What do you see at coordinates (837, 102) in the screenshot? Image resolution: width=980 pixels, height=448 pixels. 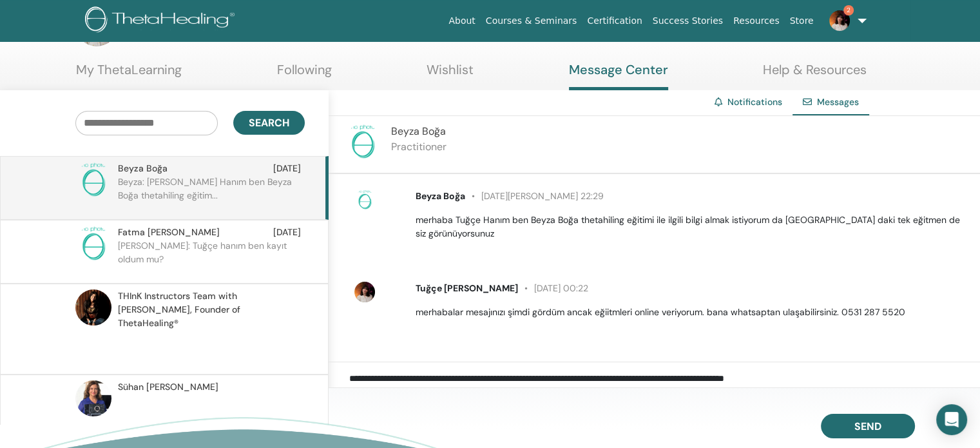 I see `span: Messages` at bounding box center [837, 102].